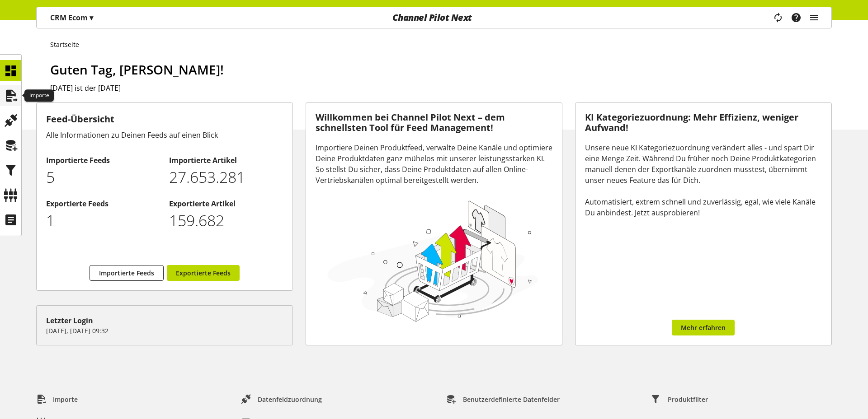 This screenshot has width=868, height=419. What do you see at coordinates (703, 328) in the screenshot?
I see `span: Mehr erfahren` at bounding box center [703, 328].